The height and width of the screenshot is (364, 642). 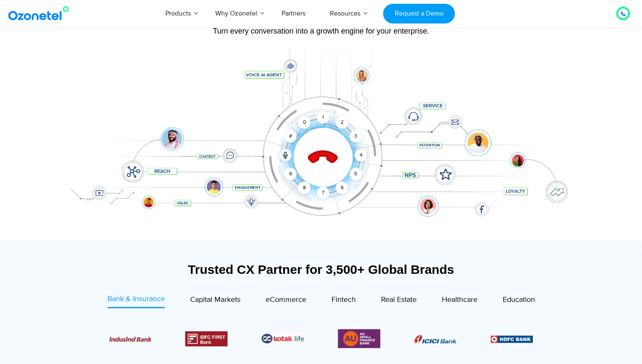 I want to click on div: 6 / 6, so click(x=359, y=338).